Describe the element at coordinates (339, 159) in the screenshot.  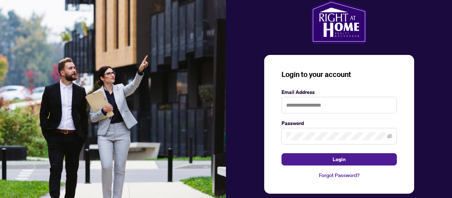
I see `button: Login` at that location.